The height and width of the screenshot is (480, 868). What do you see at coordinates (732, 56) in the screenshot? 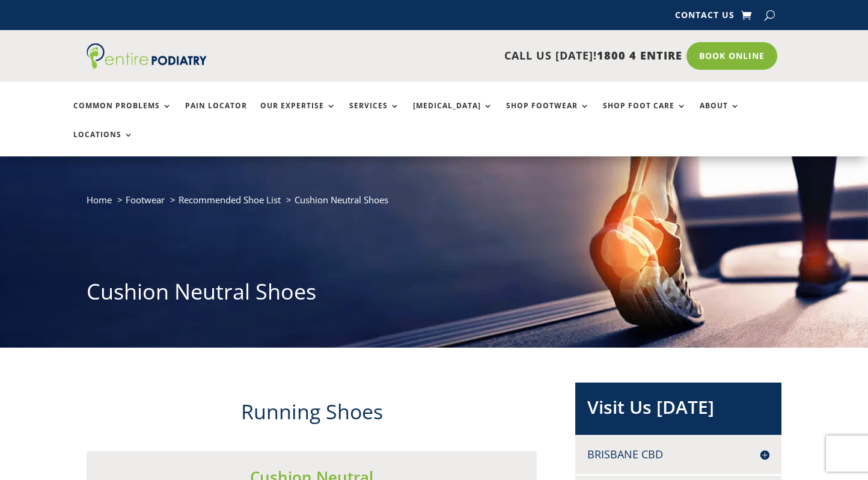
I see `a: Book Online` at bounding box center [732, 56].